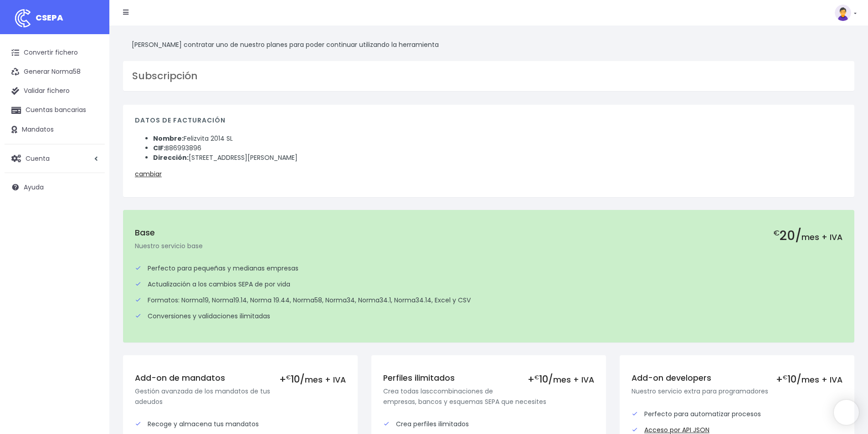 The height and width of the screenshot is (434, 868). What do you see at coordinates (737, 391) in the screenshot?
I see `p: Nuestro servicio extra para programadores` at bounding box center [737, 391].